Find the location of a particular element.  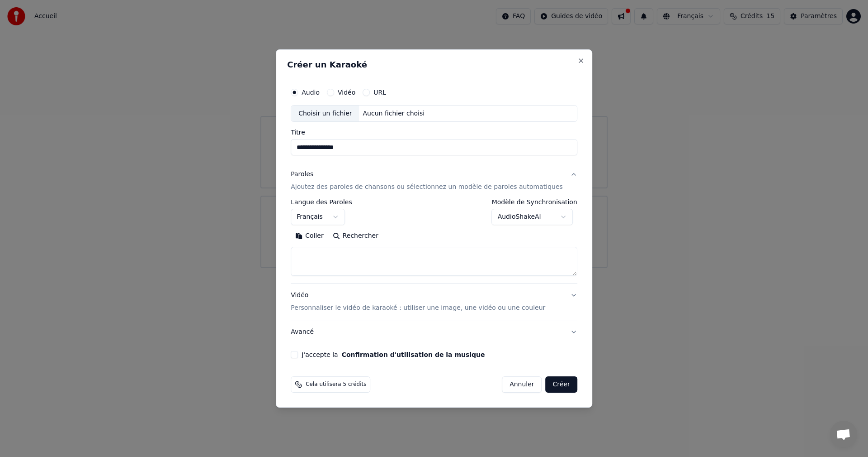

button: ParolesAjoutez des paroles de chansons ou sélectionnez un modèle de paroles automatiques is located at coordinates (434, 181).